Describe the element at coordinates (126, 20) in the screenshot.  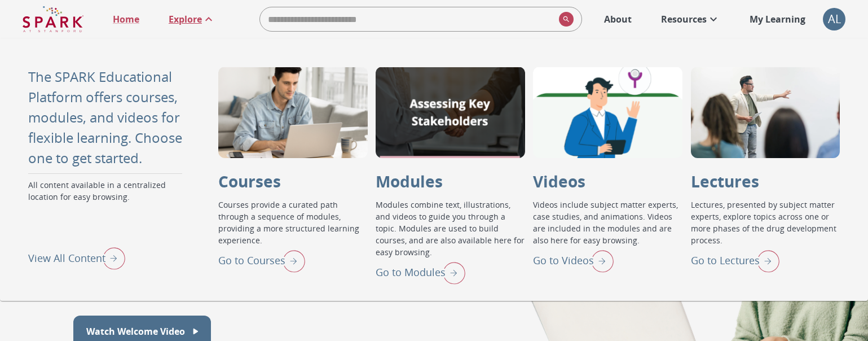
I see `p: Home` at that location.